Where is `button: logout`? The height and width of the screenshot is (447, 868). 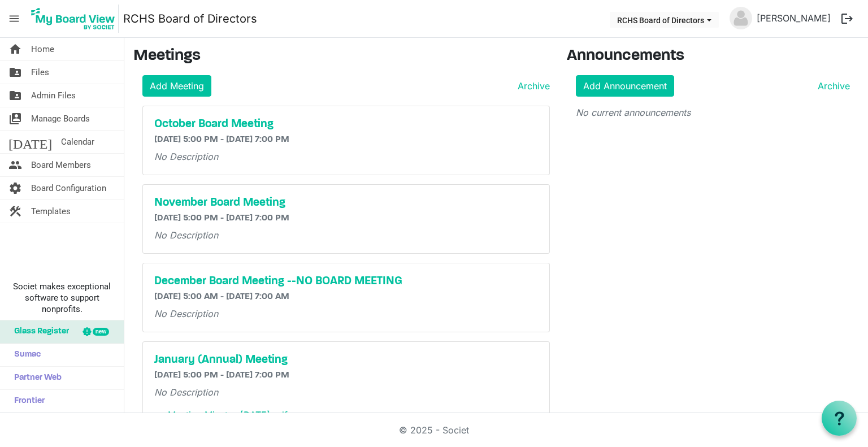
button: logout is located at coordinates (847, 18).